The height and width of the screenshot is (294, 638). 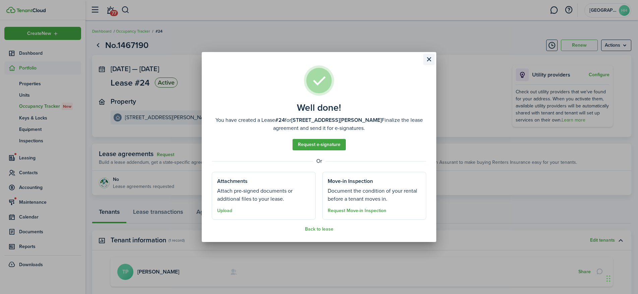 What do you see at coordinates (225, 210) in the screenshot?
I see `button: Upload` at bounding box center [225, 210].